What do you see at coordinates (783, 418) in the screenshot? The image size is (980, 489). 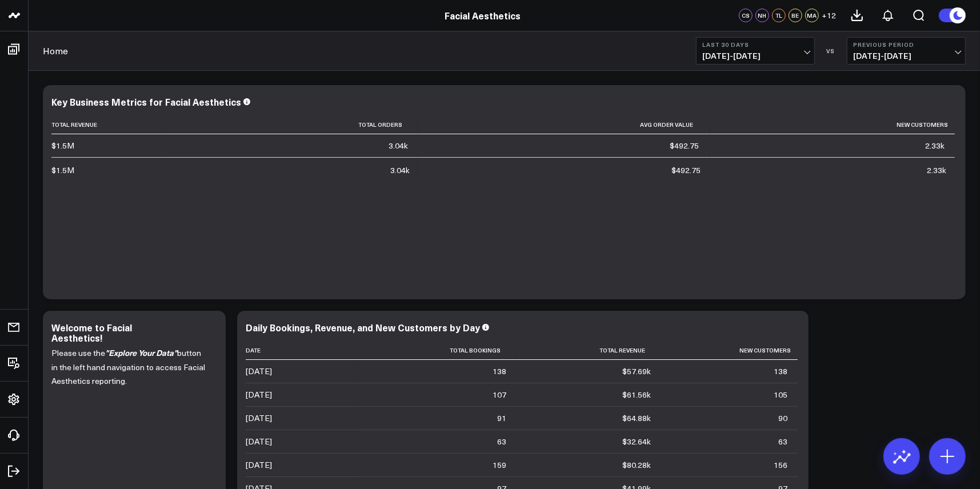 I see `div: 90` at bounding box center [783, 418].